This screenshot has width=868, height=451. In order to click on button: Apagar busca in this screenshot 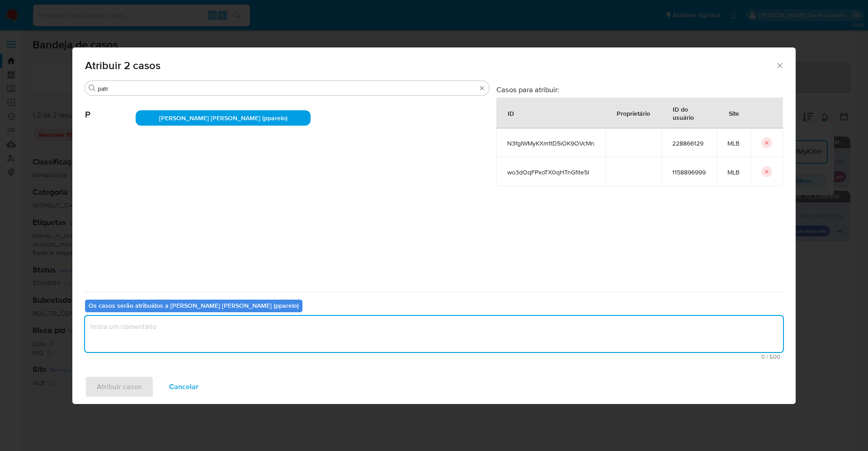, I will do `click(481, 88)`.